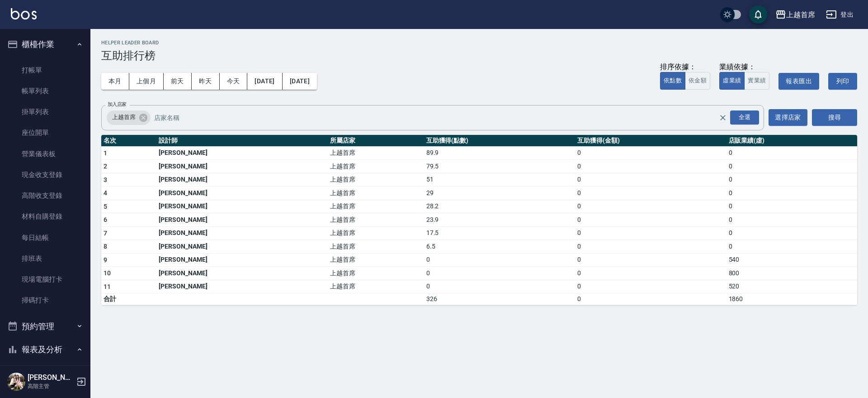  Describe the element at coordinates (45, 326) in the screenshot. I see `button: 預約管理` at that location.